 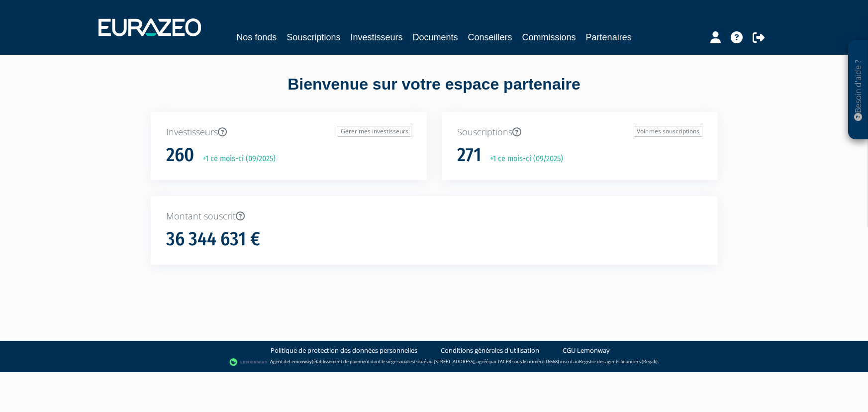 I want to click on a: Gérer mes investisseurs, so click(x=374, y=131).